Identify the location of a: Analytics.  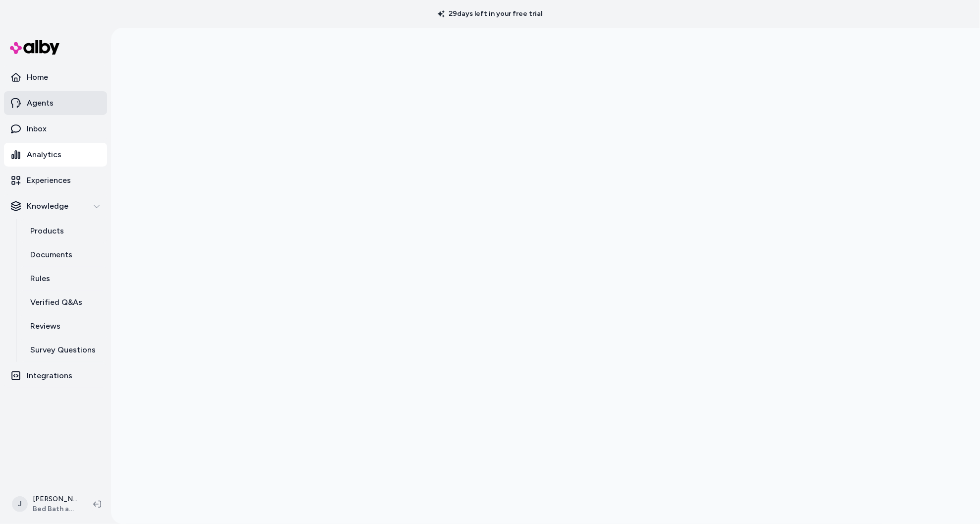
(56, 155).